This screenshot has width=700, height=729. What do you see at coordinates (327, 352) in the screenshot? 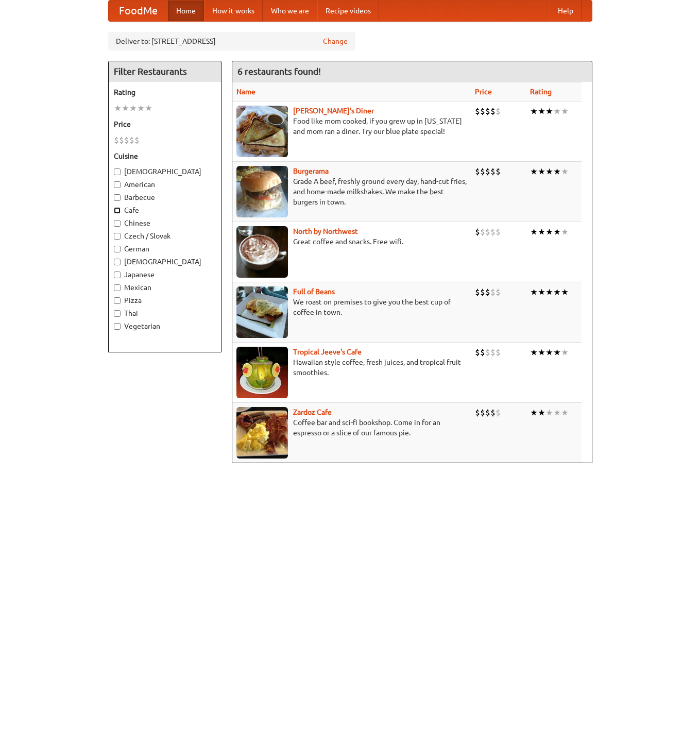
I see `b: Tropical Jeeve's Cafe` at bounding box center [327, 352].